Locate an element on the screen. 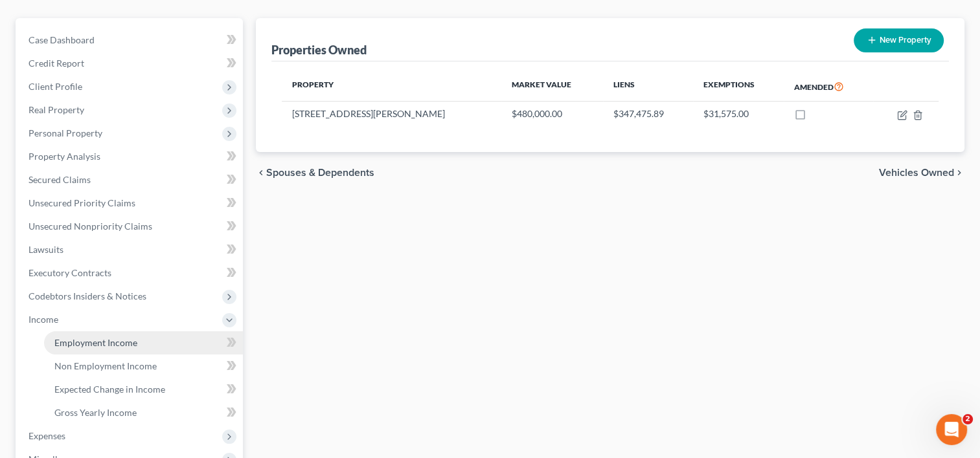  span: 2 is located at coordinates (967, 420).